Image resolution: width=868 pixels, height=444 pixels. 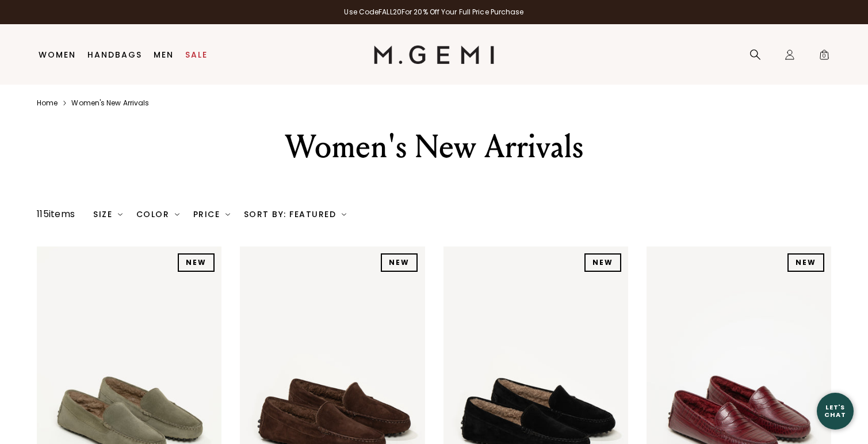 What do you see at coordinates (824, 57) in the screenshot?
I see `span: 0` at bounding box center [824, 57].